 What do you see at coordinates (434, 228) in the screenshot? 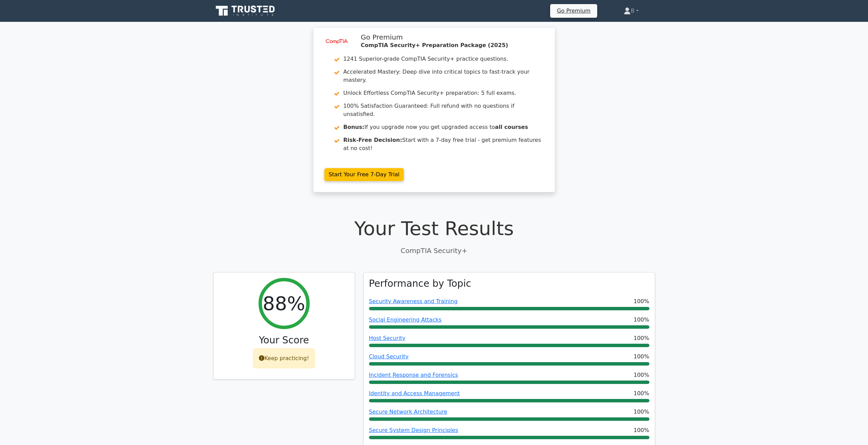
I see `h1: Your Test Results` at bounding box center [434, 228].